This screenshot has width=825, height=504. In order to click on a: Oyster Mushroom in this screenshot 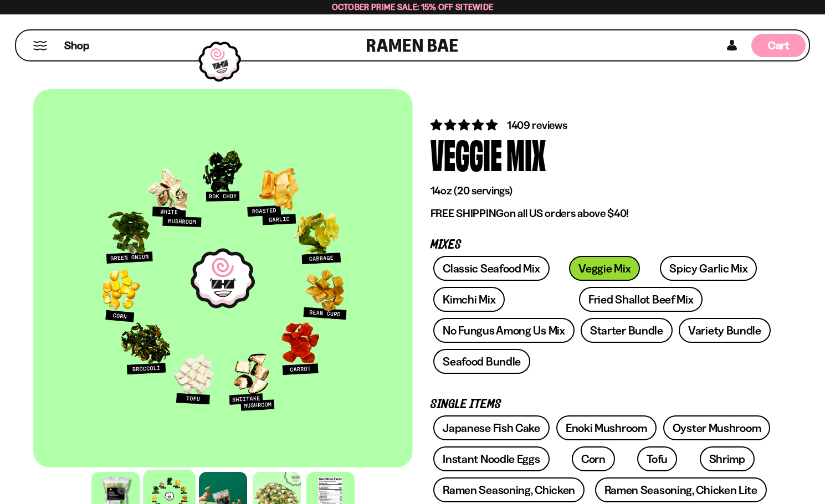, I will do `click(717, 427)`.